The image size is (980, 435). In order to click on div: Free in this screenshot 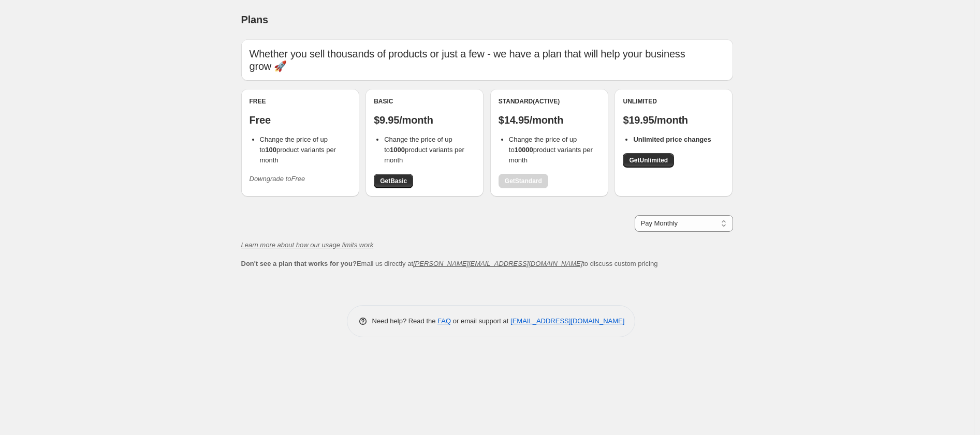, I will do `click(300, 102)`.